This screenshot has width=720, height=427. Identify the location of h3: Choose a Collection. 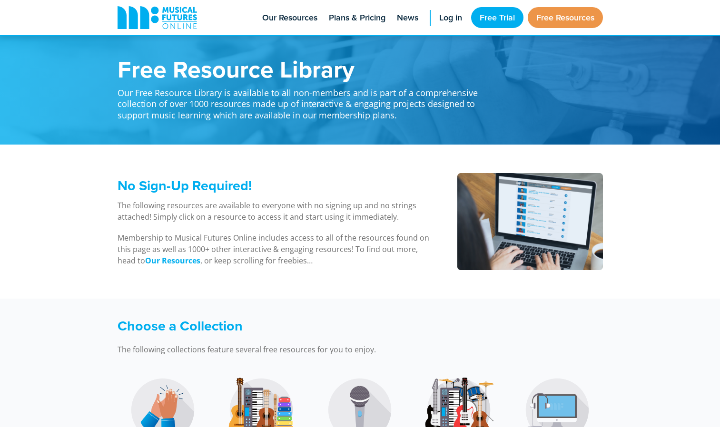
(303, 326).